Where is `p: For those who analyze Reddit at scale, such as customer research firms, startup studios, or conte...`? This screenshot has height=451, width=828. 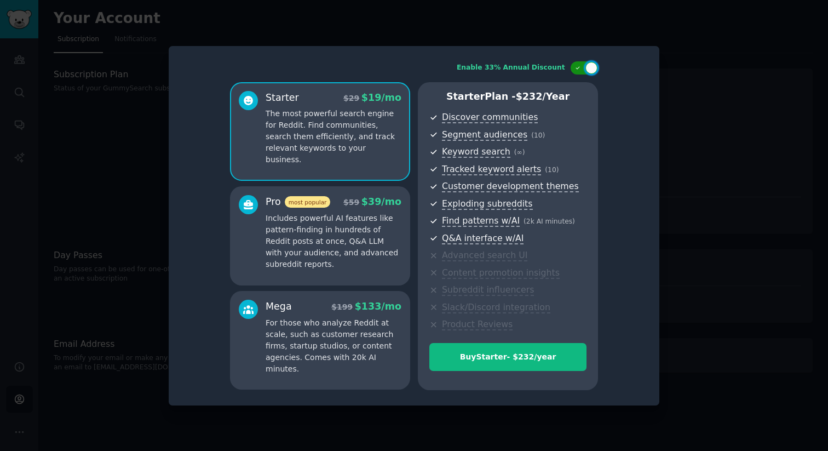 p: For those who analyze Reddit at scale, such as customer research firms, startup studios, or conte... is located at coordinates (334, 346).